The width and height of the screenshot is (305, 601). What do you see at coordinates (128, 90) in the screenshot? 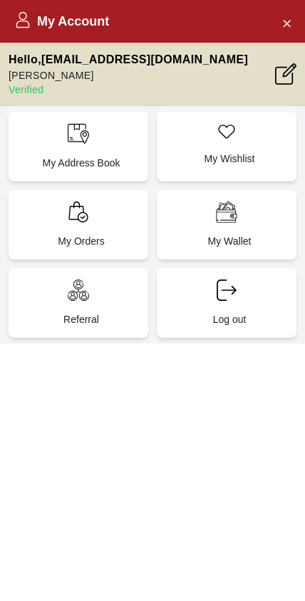
I see `p: Verified` at bounding box center [128, 90].